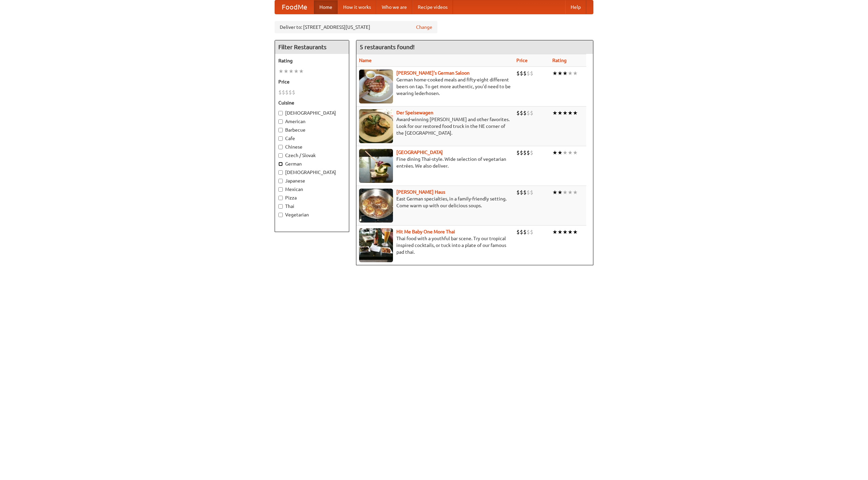  I want to click on input: Vegetarian, so click(281, 215).